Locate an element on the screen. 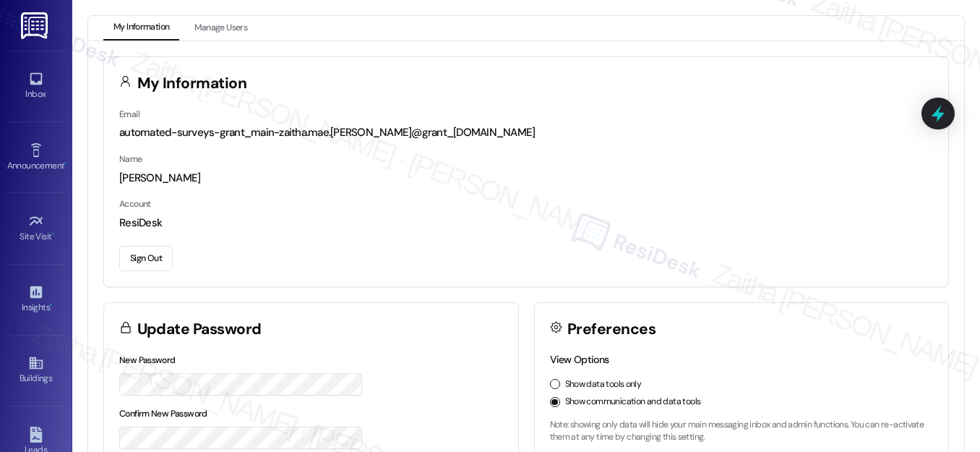  label: Show communication and data tools is located at coordinates (633, 402).